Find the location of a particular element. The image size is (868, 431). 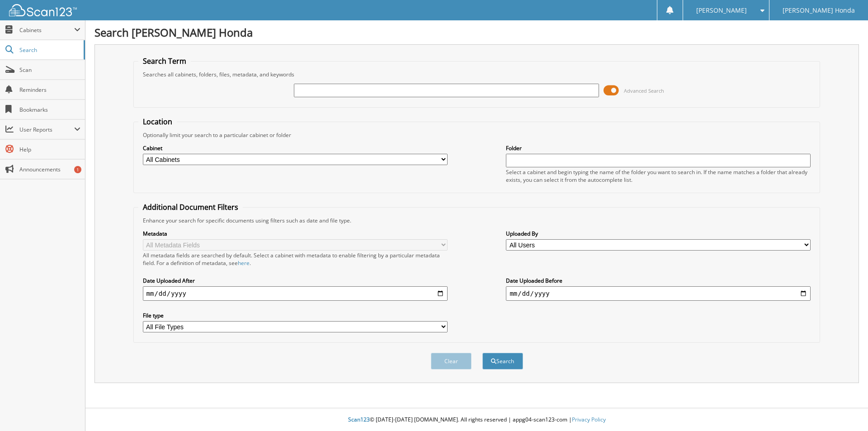

label: Date Uploaded Before is located at coordinates (659, 280).